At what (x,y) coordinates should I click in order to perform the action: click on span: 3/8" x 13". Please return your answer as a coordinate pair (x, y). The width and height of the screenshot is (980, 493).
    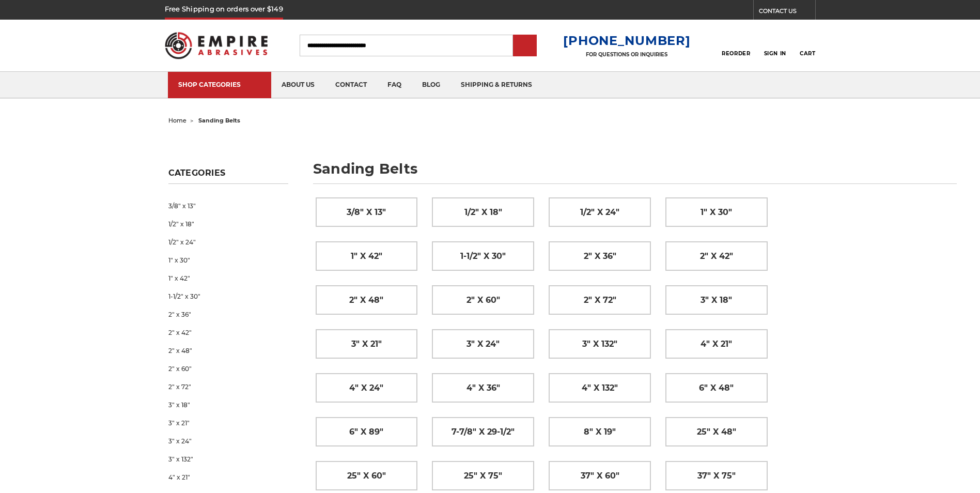
    Looking at the image, I should click on (366, 213).